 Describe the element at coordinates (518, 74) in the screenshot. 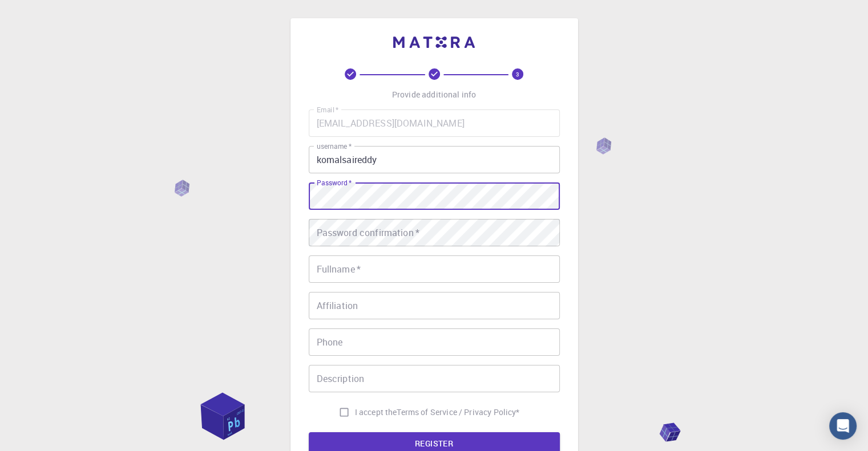

I see `text: 3` at that location.